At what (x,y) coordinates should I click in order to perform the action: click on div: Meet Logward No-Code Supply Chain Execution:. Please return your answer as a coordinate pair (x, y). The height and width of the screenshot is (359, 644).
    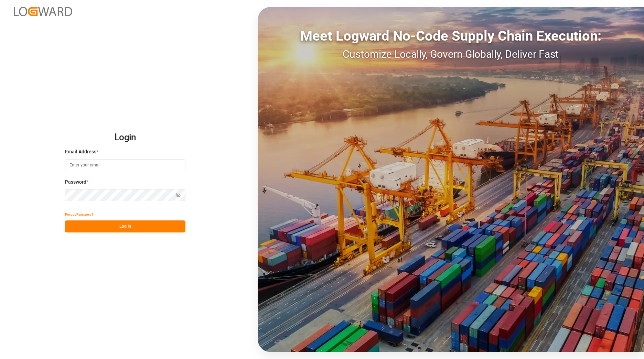
    Looking at the image, I should click on (451, 36).